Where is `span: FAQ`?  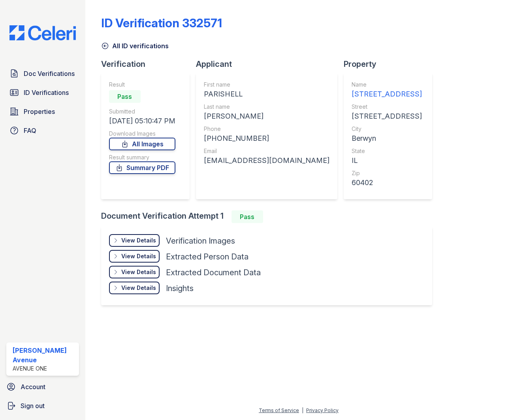 span: FAQ is located at coordinates (30, 131).